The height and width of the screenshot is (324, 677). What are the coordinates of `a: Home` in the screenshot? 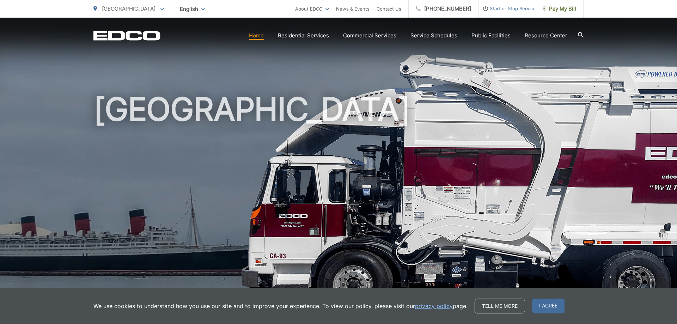 It's located at (256, 36).